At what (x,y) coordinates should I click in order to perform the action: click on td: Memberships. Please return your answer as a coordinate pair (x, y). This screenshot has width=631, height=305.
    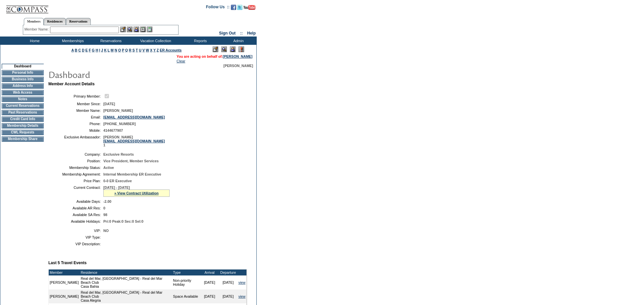
    Looking at the image, I should click on (72, 40).